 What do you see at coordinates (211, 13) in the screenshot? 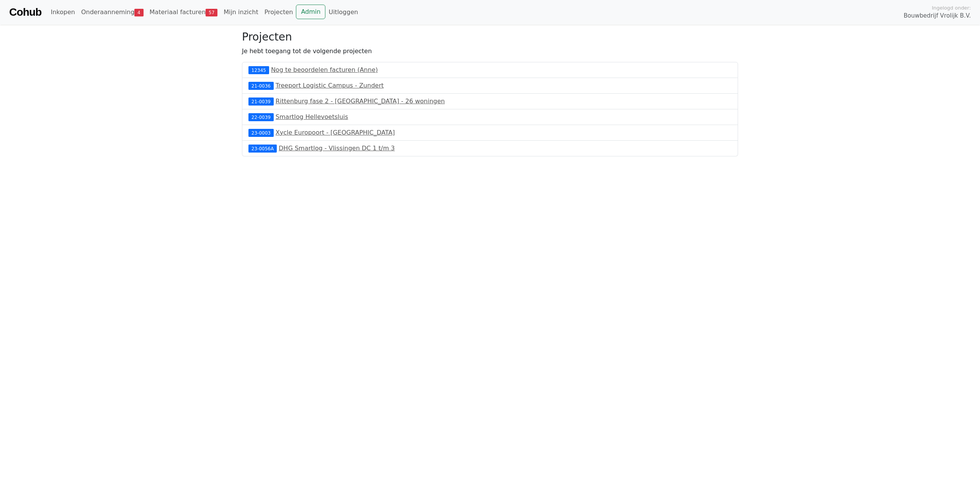
I see `span: 57` at bounding box center [211, 13].